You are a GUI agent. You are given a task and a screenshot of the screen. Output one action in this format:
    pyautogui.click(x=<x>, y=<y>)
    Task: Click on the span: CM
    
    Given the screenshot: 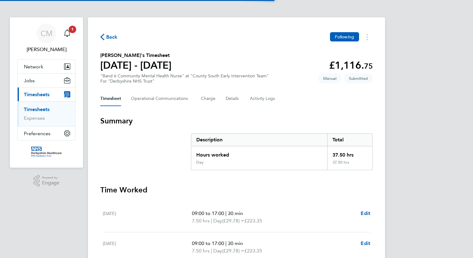 What is the action you would take?
    pyautogui.click(x=46, y=33)
    